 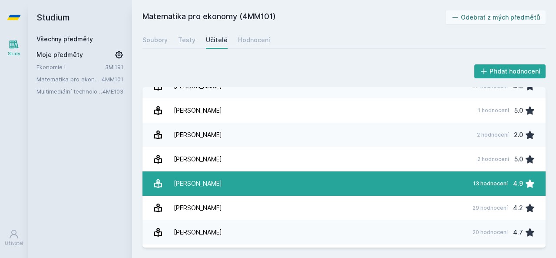 What do you see at coordinates (69, 91) in the screenshot?
I see `a: Multimediální technologie` at bounding box center [69, 91].